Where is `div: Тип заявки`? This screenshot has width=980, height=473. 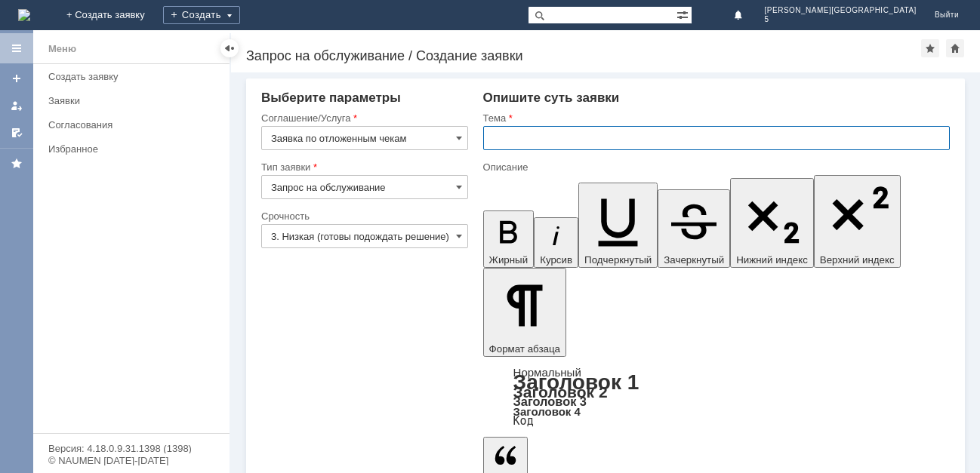 div: Тип заявки is located at coordinates (363, 167).